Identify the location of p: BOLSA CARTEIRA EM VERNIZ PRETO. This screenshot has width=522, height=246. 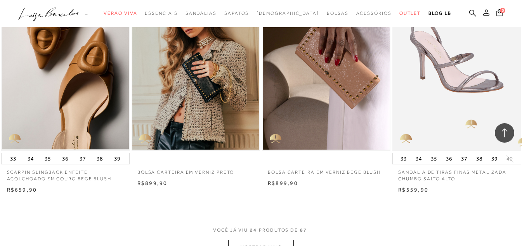
(196, 170).